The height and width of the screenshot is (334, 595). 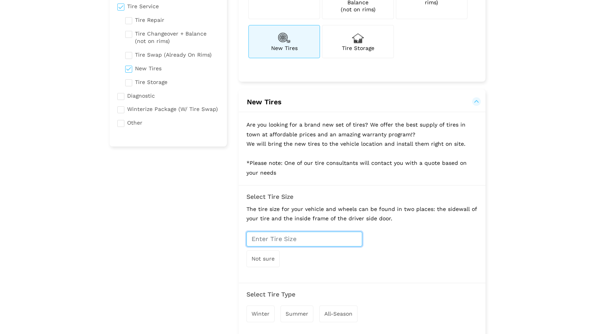 I want to click on p: The tire size for your vehicle and wheels can be found in two places: the sidewall of your tire a..., so click(x=362, y=214).